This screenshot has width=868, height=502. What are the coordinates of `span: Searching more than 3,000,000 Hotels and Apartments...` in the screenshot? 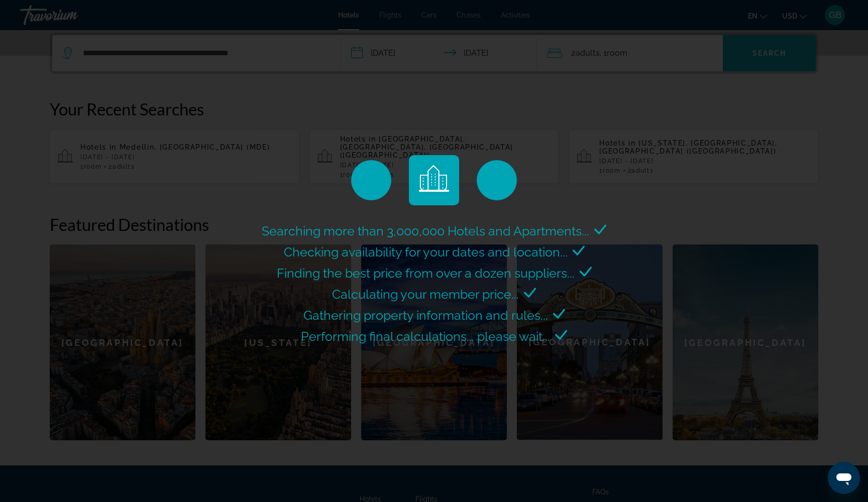 It's located at (426, 231).